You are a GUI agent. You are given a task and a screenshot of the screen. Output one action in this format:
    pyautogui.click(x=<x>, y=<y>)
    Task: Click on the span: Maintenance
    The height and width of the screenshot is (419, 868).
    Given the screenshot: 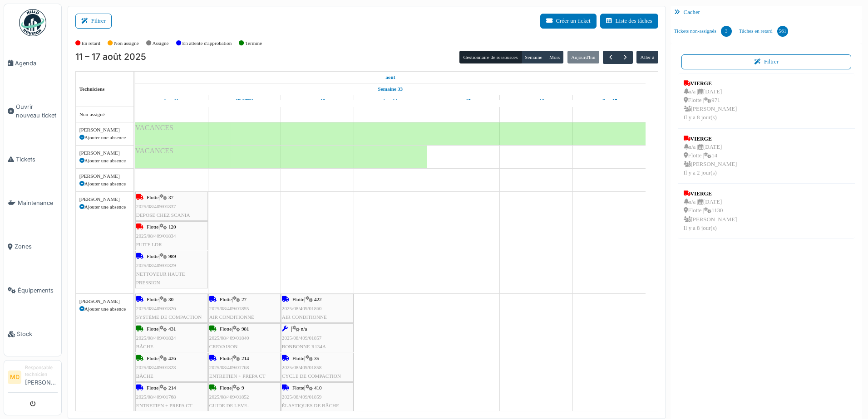 What is the action you would take?
    pyautogui.click(x=38, y=203)
    